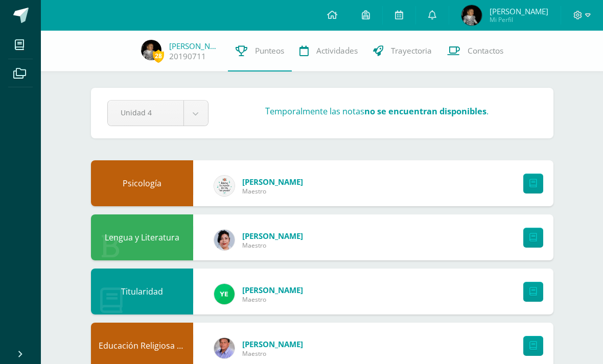 This screenshot has height=364, width=603. I want to click on span: Contactos, so click(486, 51).